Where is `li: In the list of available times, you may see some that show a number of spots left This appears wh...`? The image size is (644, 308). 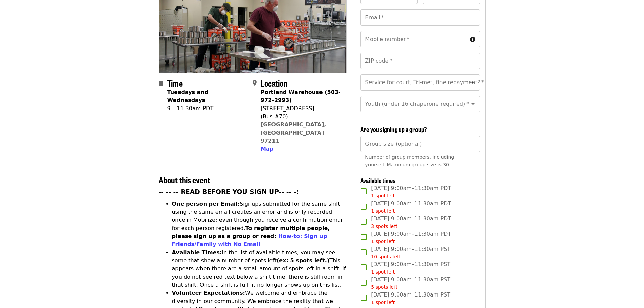
li: In the list of available times, you may see some that show a number of spots left This appears wh... is located at coordinates (259, 269).